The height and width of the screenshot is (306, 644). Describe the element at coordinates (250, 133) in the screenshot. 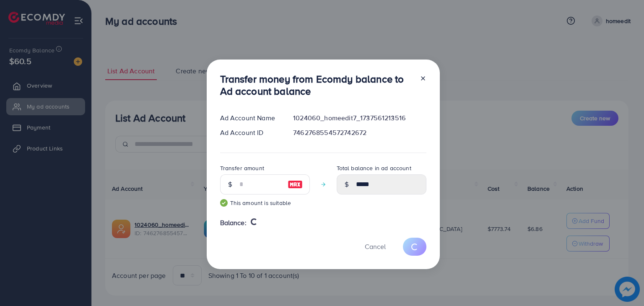

I see `div: Ad Account ID` at that location.